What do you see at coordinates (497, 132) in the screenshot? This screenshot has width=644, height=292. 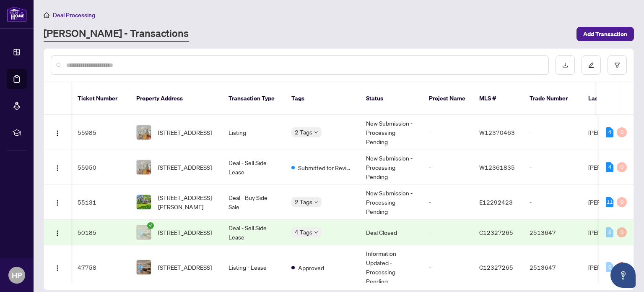 I see `span: W12370463` at bounding box center [497, 132].